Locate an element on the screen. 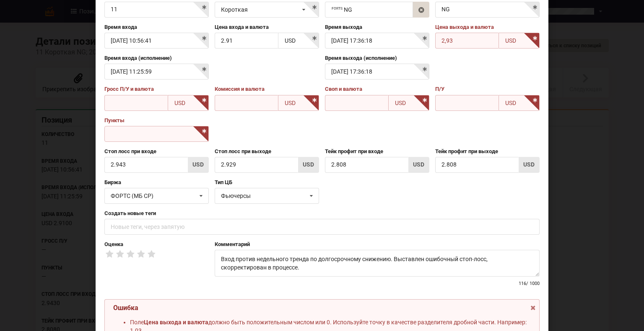 The height and width of the screenshot is (331, 644). label: Оценка is located at coordinates (156, 244).